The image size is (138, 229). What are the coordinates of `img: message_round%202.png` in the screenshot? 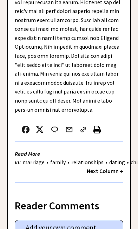 It's located at (54, 130).